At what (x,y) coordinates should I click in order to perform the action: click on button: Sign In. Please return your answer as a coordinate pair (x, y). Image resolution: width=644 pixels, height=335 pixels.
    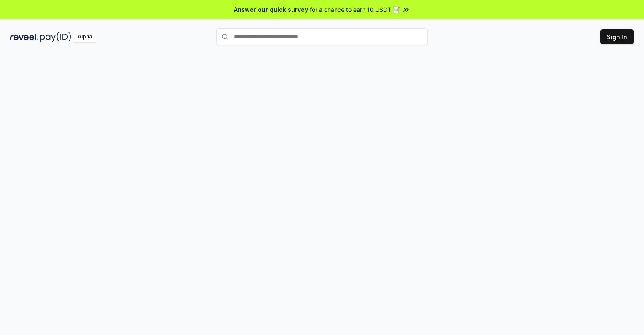
    Looking at the image, I should click on (616, 37).